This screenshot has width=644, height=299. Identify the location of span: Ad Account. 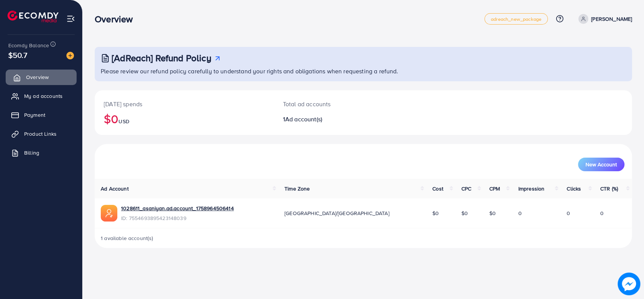
(115, 189).